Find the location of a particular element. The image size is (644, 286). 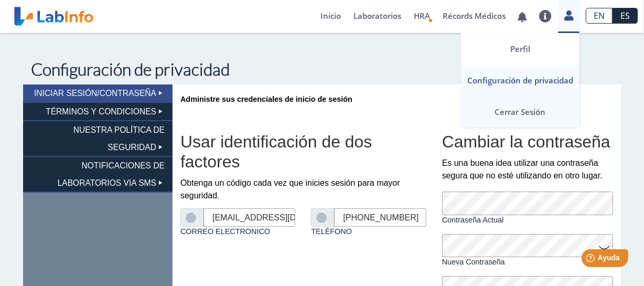

li: INICIAR SESIÓN/CONTRASEÑA is located at coordinates (97, 93).